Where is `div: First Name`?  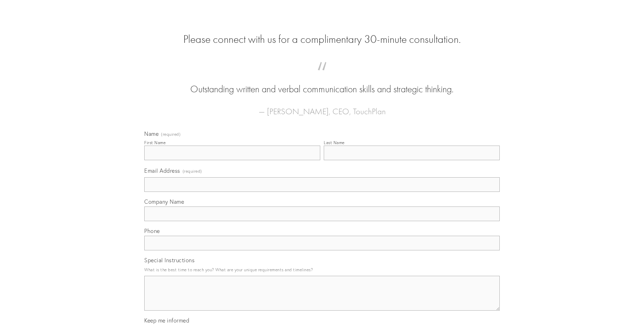 div: First Name is located at coordinates (155, 143).